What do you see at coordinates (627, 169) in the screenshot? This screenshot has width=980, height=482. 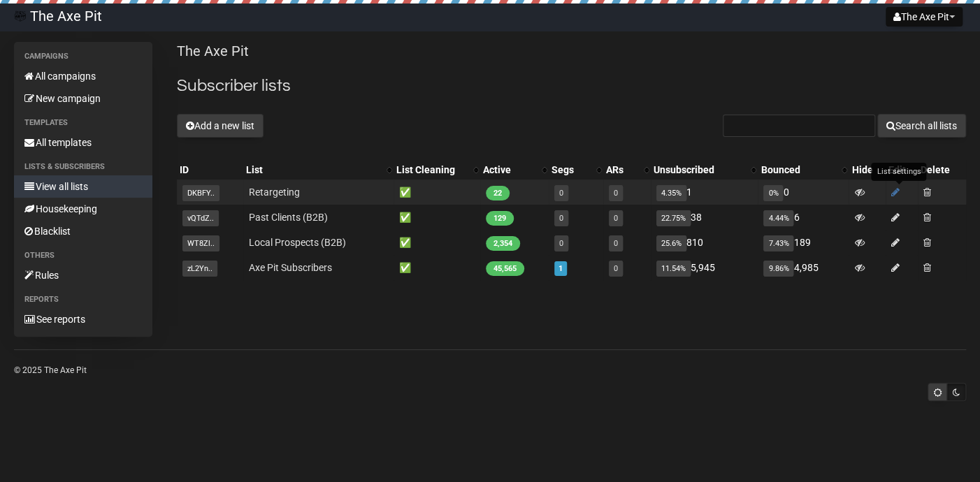 I see `th: ARs: No sort applied, activate to apply an ascending sort` at bounding box center [627, 169].